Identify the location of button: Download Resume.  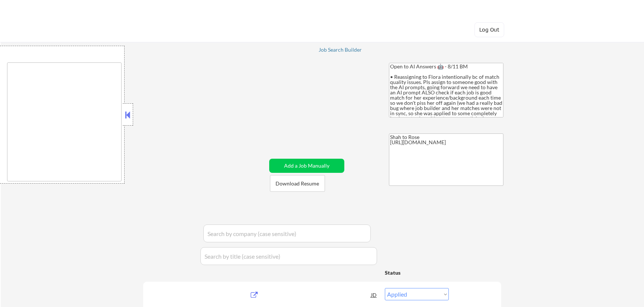
(298, 183).